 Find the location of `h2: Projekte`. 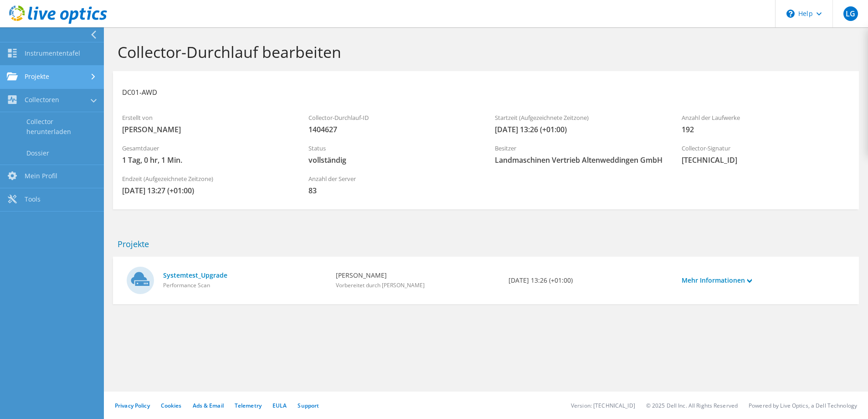

h2: Projekte is located at coordinates (486, 244).